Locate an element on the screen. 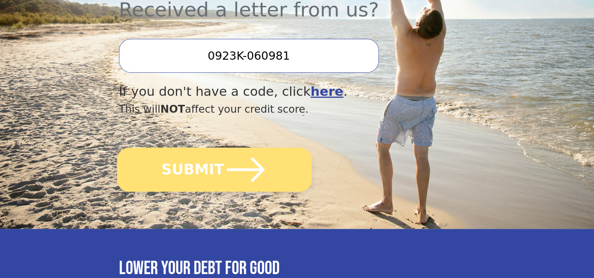  span: NOT is located at coordinates (173, 109).